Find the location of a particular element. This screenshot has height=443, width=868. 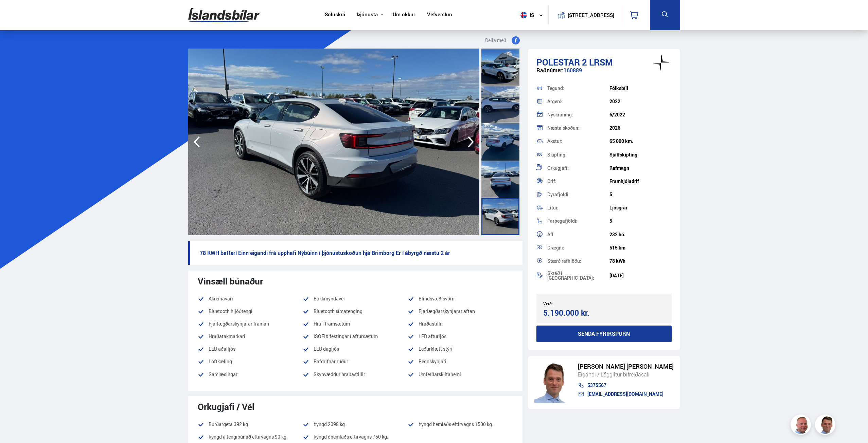

div: 232 hö. is located at coordinates (641, 235).